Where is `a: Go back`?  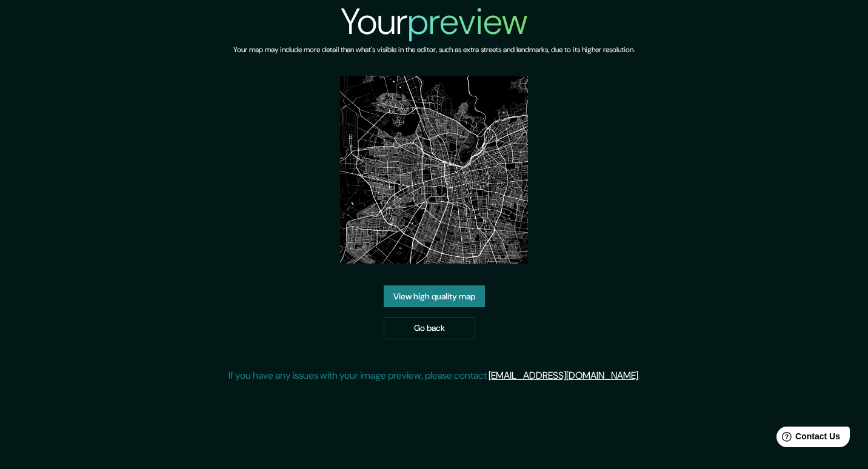 a: Go back is located at coordinates (429, 328).